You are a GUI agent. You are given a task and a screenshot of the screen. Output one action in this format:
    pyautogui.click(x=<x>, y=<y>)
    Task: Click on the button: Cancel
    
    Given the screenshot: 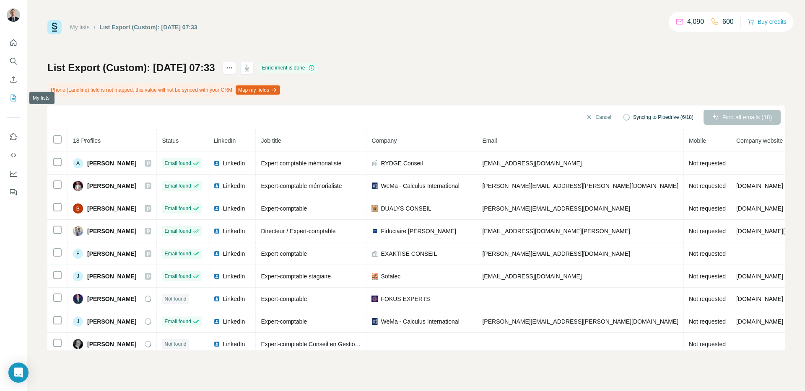 What is the action you would take?
    pyautogui.click(x=598, y=117)
    